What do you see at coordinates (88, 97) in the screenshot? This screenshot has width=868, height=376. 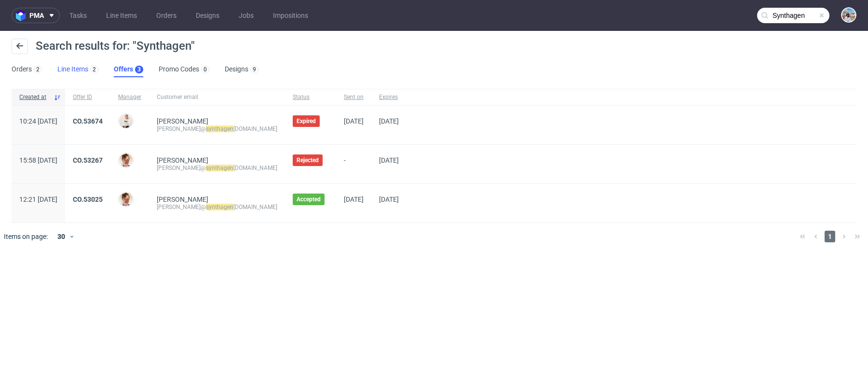 I see `span: Offer ID` at bounding box center [88, 97].